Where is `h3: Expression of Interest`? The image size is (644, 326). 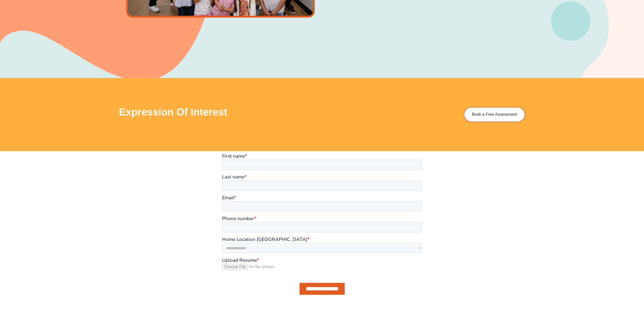
h3: Expression of Interest is located at coordinates (280, 112).